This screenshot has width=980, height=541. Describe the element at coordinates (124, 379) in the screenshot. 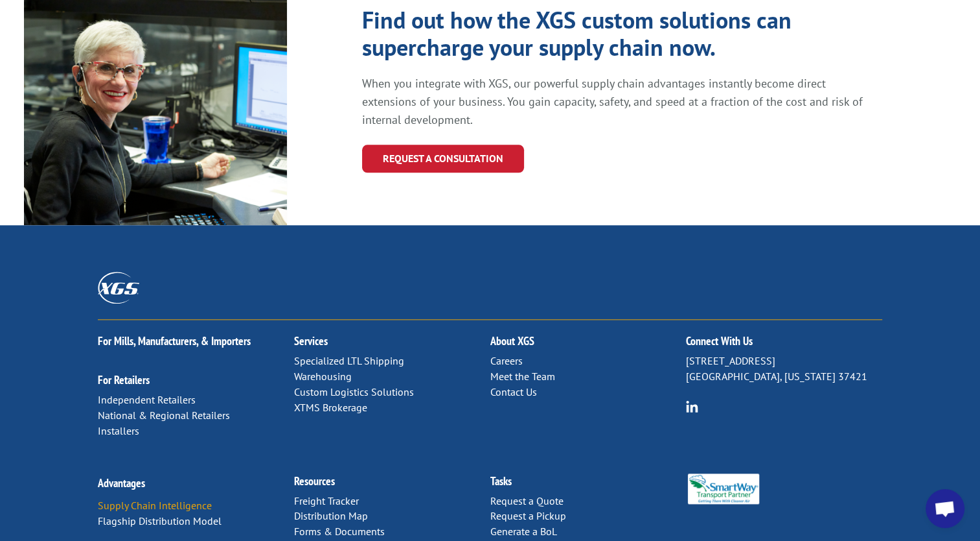

I see `a: For Retailers` at that location.